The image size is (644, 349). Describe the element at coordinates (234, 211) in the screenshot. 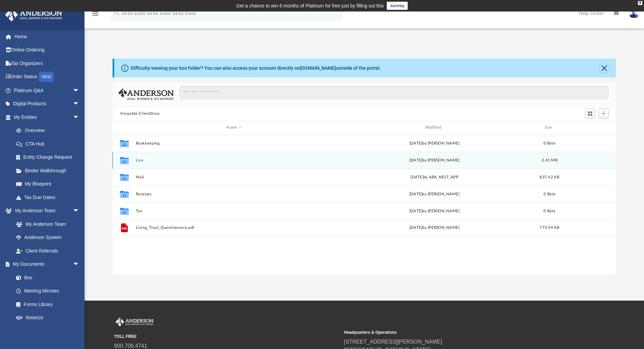

I see `button: Tax` at that location.